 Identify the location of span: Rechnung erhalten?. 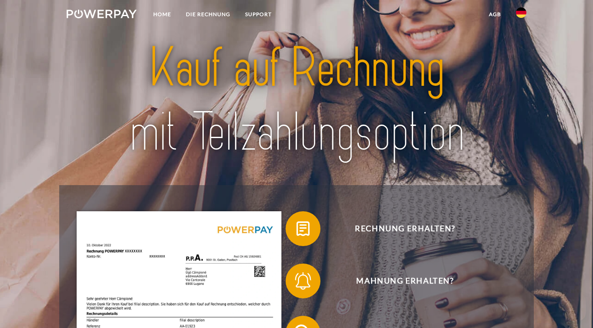
(405, 229).